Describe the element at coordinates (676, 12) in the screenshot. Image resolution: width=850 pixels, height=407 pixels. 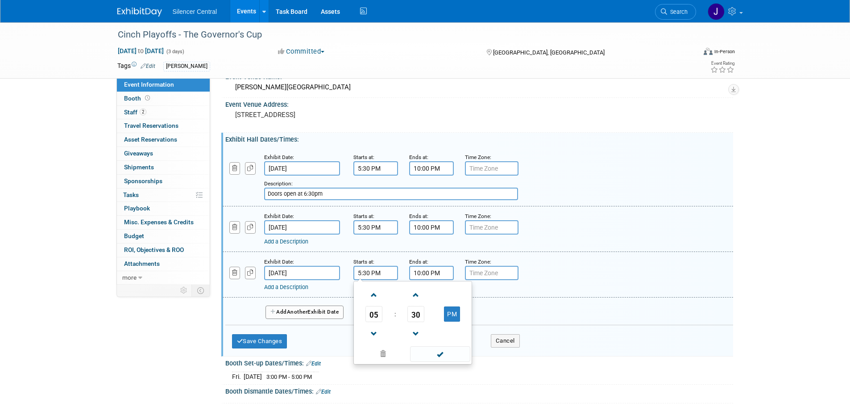
I see `a: Search` at that location.